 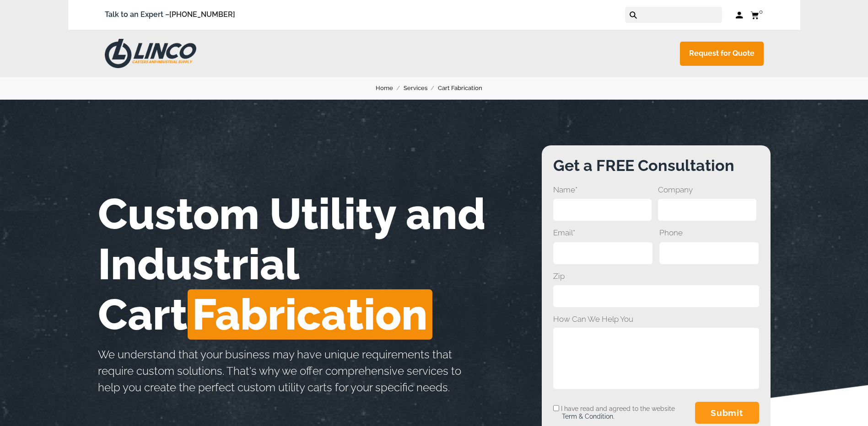 What do you see at coordinates (588, 416) in the screenshot?
I see `strong: Term & Condition.` at bounding box center [588, 416].